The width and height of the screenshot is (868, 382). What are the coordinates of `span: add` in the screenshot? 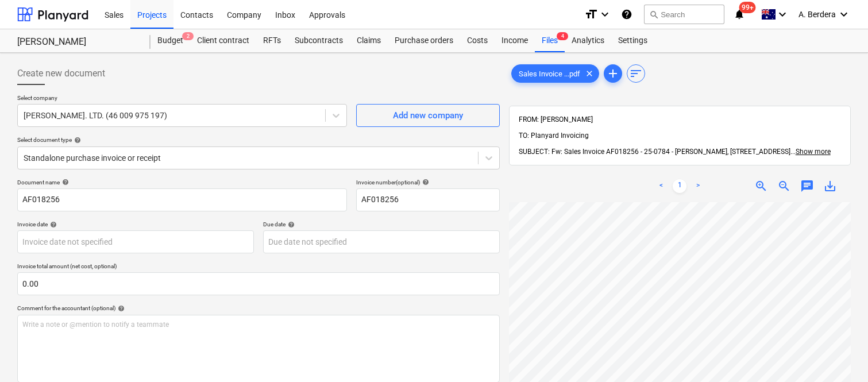 It's located at (613, 73).